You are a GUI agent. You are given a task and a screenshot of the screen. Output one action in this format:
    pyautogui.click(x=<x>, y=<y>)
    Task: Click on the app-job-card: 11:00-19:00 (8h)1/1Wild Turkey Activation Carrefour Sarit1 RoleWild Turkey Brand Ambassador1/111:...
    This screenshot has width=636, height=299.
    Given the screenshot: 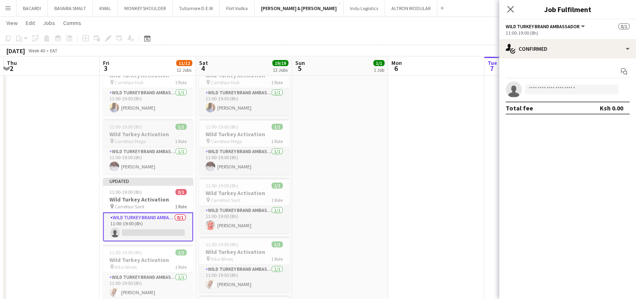 What is the action you would take?
    pyautogui.click(x=244, y=205)
    